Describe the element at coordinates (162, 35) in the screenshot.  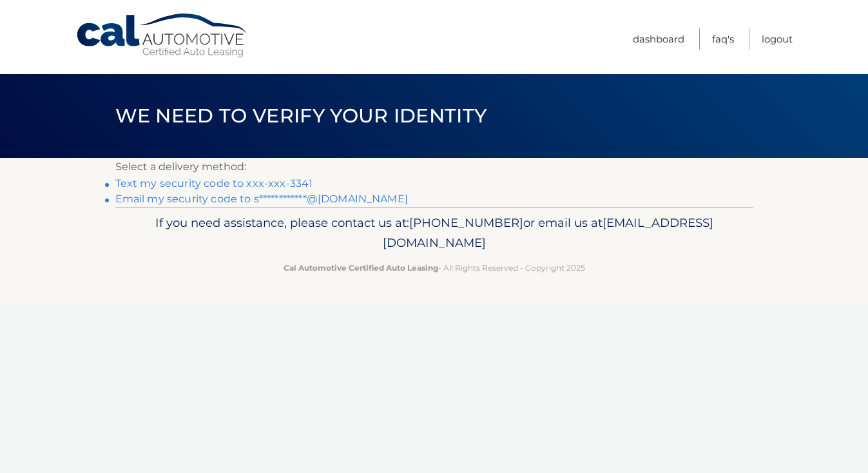
I see `a: Cal Automotive` at that location.